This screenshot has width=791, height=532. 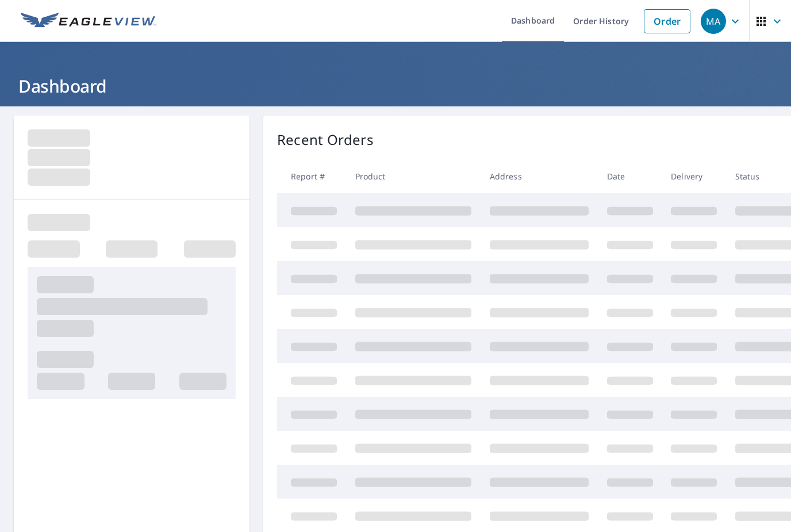 I want to click on th: Delivery, so click(x=694, y=176).